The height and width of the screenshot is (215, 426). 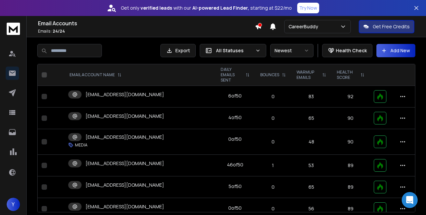 What do you see at coordinates (347, 51) in the screenshot?
I see `button: Health Check` at bounding box center [347, 51].